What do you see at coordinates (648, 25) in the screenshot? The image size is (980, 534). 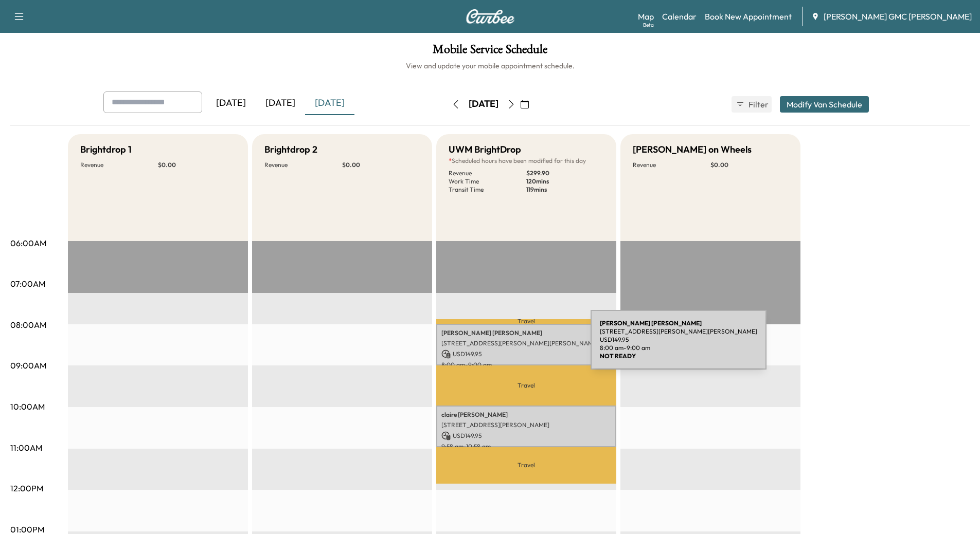 I see `div: Beta` at bounding box center [648, 25].